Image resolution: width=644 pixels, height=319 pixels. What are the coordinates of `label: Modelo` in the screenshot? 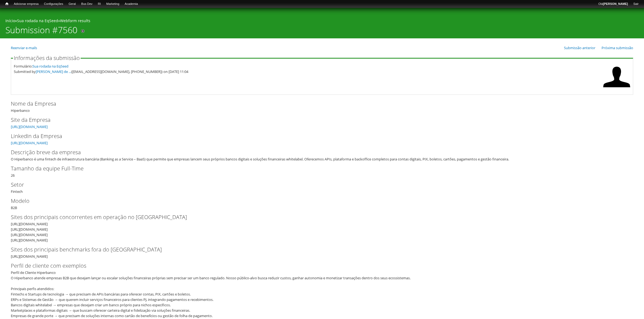 It's located at (318, 201).